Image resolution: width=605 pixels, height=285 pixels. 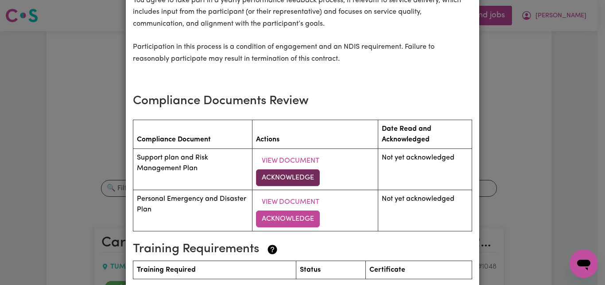 What do you see at coordinates (302, 101) in the screenshot?
I see `h3: Compliance Documents Review` at bounding box center [302, 101].